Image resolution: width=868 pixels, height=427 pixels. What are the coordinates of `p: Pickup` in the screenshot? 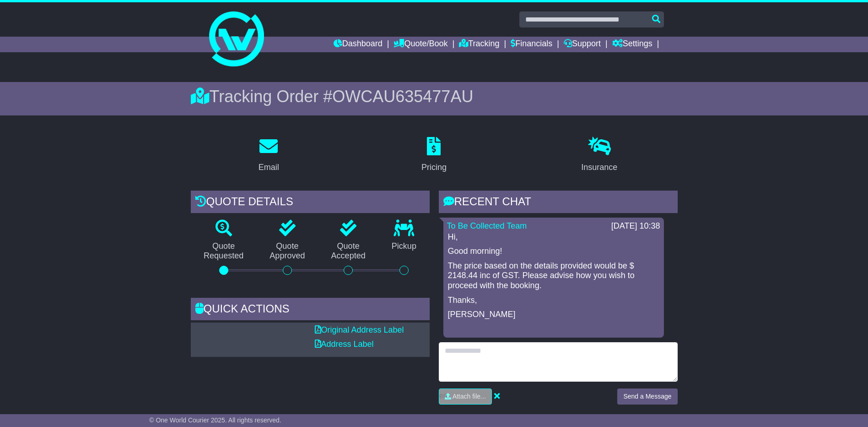 It's located at (403, 246).